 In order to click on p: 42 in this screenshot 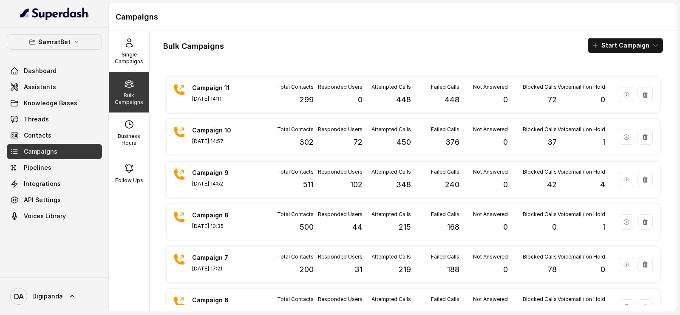, I will do `click(551, 185)`.